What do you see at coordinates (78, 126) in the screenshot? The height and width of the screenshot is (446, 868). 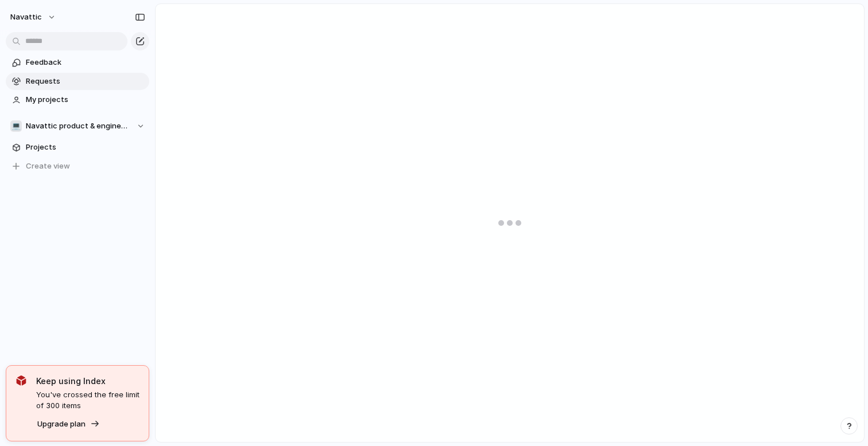 I see `button: 💻Navattic product & engineering` at bounding box center [78, 126].